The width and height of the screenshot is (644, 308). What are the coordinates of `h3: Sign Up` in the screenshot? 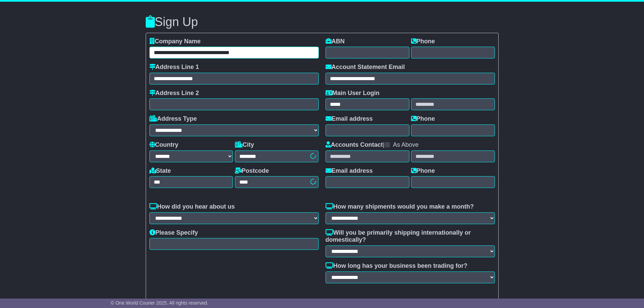 It's located at (322, 22).